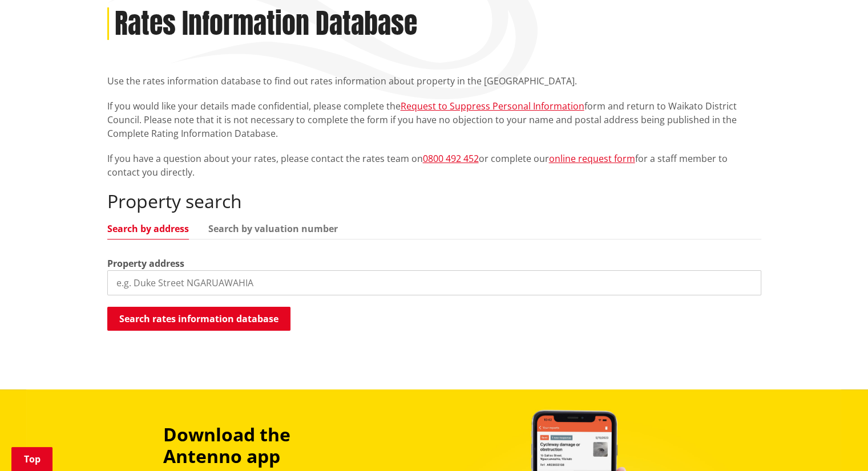  I want to click on input: e.g. Duke Street NGARUAWAHIA, so click(434, 282).